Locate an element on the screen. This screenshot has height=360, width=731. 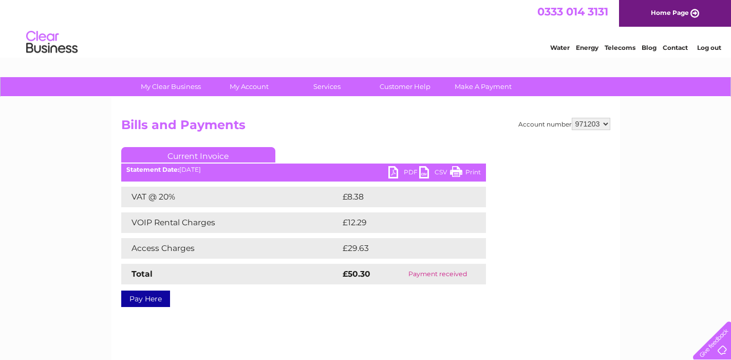
a: PDF is located at coordinates (404, 173).